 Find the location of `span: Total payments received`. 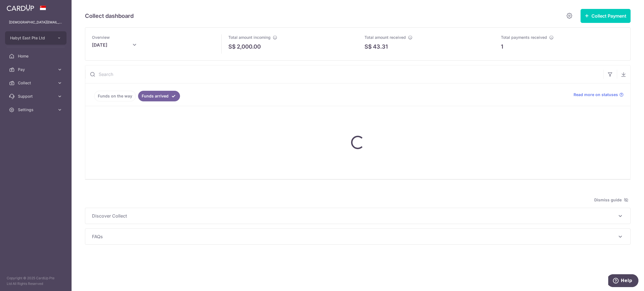

span: Total payments received is located at coordinates (524, 37).